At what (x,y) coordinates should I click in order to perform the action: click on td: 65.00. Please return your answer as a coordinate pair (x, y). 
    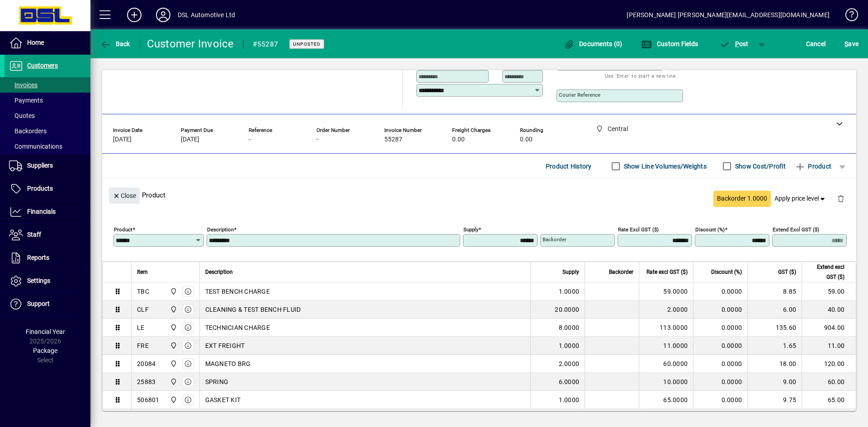
    Looking at the image, I should click on (829, 400).